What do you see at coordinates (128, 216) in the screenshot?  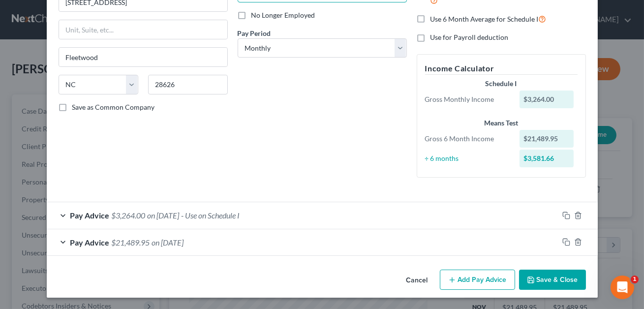 I see `span: $3,264.00` at bounding box center [128, 216].